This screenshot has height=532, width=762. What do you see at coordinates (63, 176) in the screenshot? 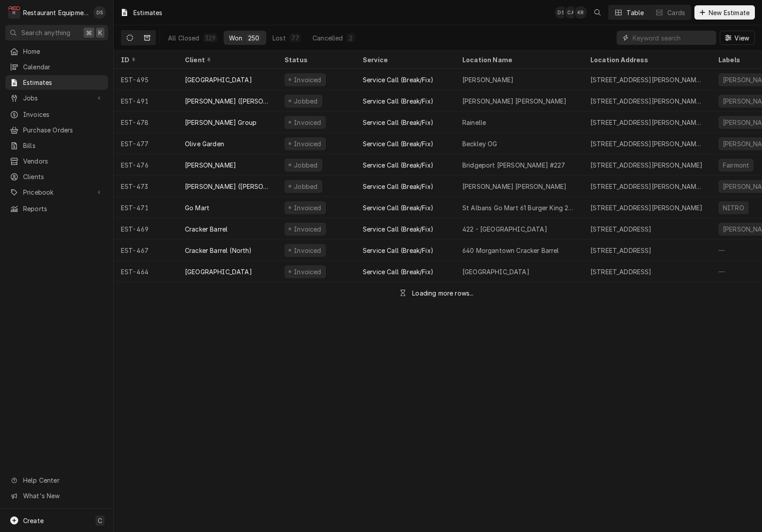
I see `span: Clients` at bounding box center [63, 176].